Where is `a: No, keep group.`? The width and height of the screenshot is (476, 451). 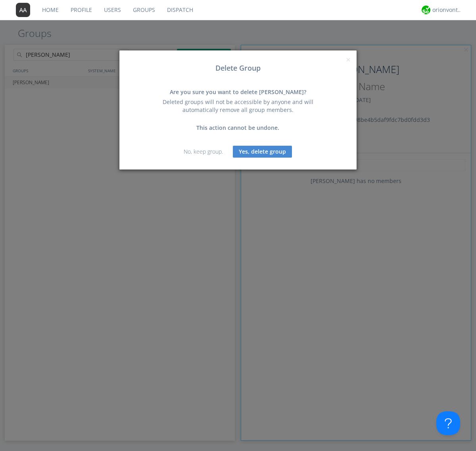
a: No, keep group. is located at coordinates (203, 151).